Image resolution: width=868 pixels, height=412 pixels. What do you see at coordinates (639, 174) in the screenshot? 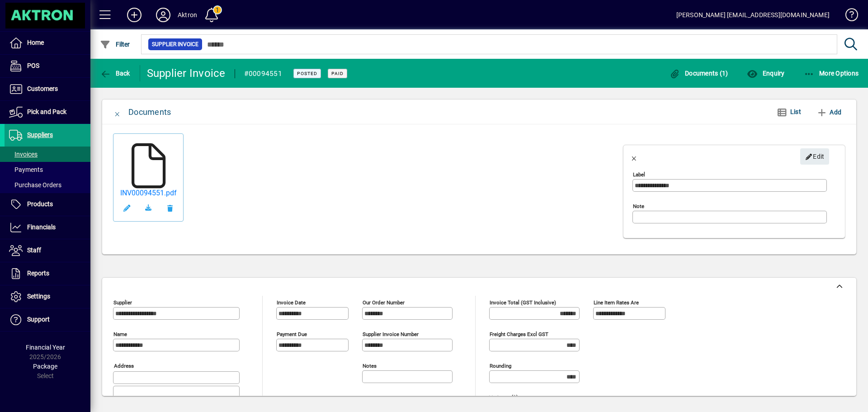
I see `mat-label: Label` at bounding box center [639, 174].